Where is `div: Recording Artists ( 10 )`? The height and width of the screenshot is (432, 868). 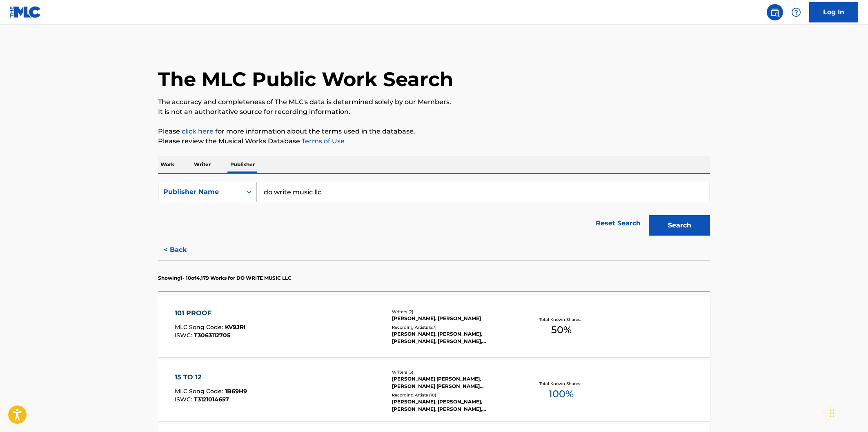 div: Recording Artists ( 10 ) is located at coordinates (454, 394).